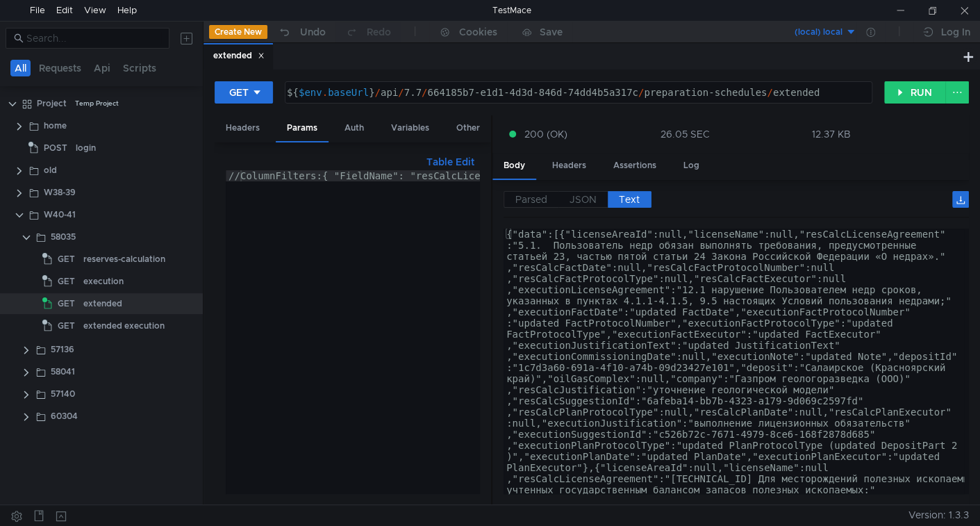  What do you see at coordinates (302, 128) in the screenshot?
I see `div: Params` at bounding box center [302, 128].